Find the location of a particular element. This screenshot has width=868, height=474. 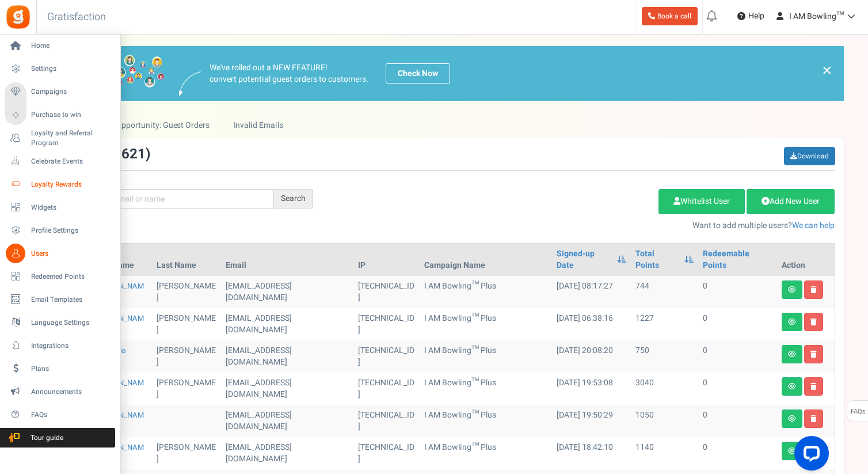

a: Book a call is located at coordinates (670, 16).